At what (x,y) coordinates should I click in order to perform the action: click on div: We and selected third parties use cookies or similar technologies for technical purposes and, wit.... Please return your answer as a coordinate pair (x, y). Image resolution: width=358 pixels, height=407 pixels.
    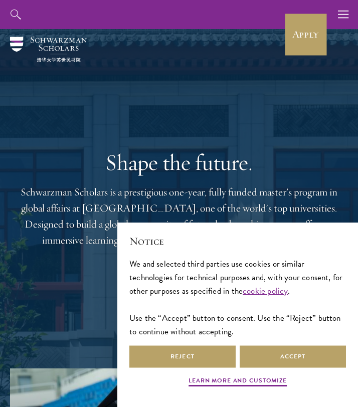
    Looking at the image, I should click on (237, 298).